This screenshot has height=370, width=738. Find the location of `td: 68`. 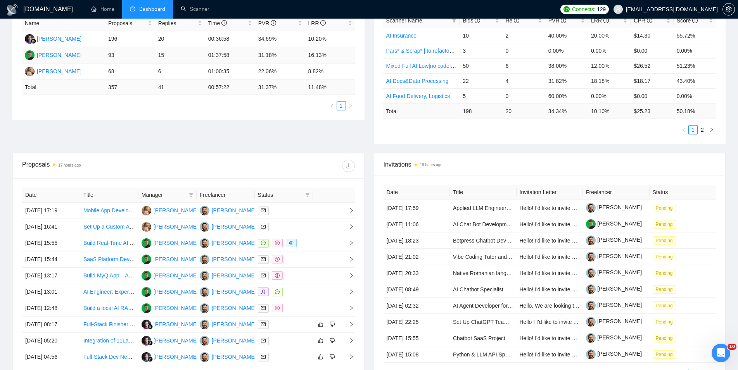

td: 68 is located at coordinates (130, 72).